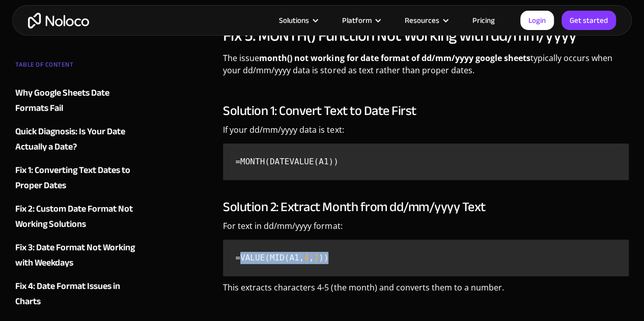 The height and width of the screenshot is (321, 644). What do you see at coordinates (537, 20) in the screenshot?
I see `a: Login` at bounding box center [537, 20].